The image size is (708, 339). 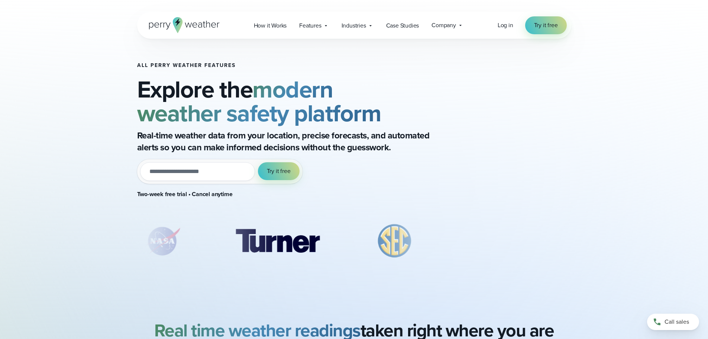 What do you see at coordinates (286, 141) in the screenshot?
I see `p: Real-time weather data from your location, precise forecasts, and automated alerts so you can mak...` at bounding box center [286, 141].